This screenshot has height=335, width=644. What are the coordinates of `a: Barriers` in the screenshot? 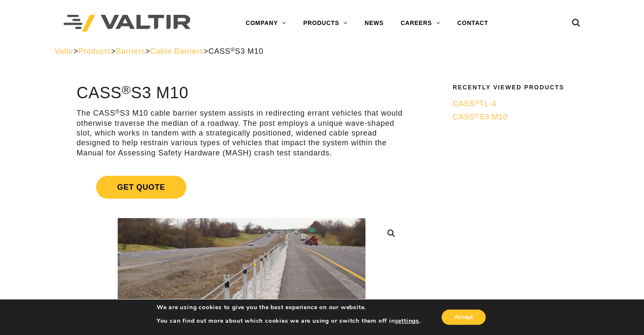 It's located at (131, 51).